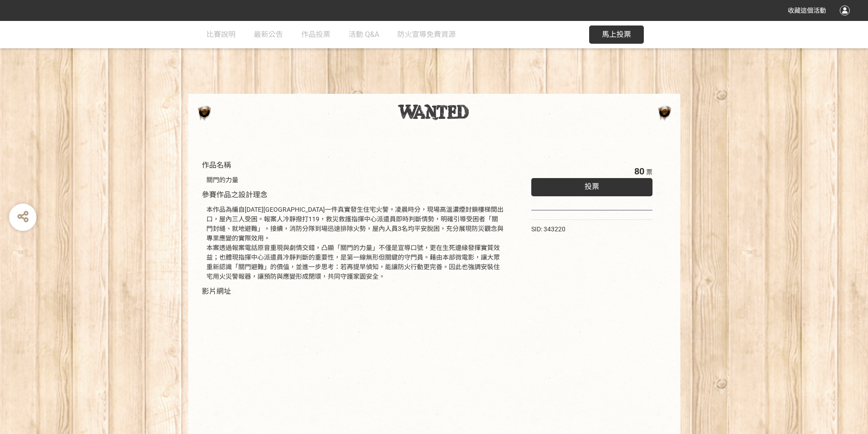  I want to click on a: 防火宣導免費資源, so click(426, 34).